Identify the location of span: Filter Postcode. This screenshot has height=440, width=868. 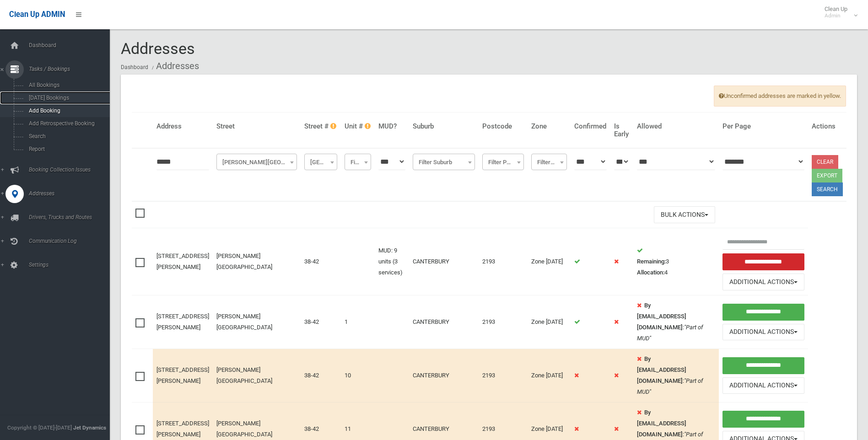
(503, 162).